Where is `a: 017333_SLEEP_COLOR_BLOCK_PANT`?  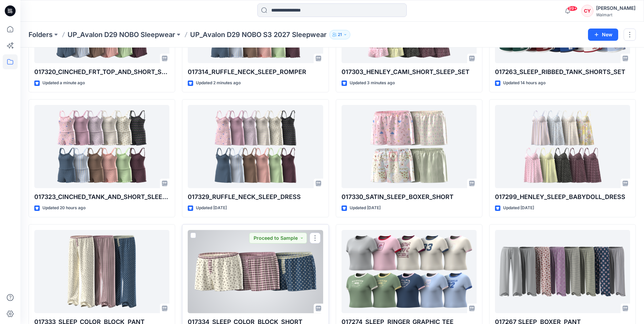 a: 017333_SLEEP_COLOR_BLOCK_PANT is located at coordinates (102, 271).